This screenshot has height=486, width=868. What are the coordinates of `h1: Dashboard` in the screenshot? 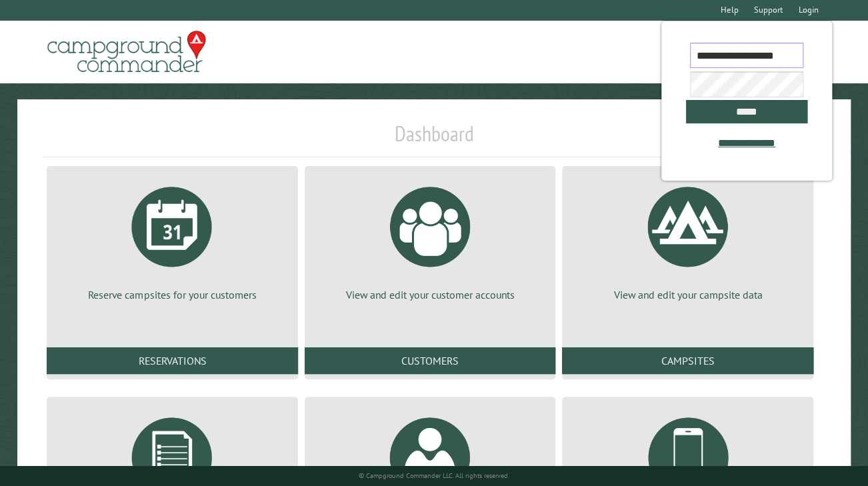 It's located at (434, 139).